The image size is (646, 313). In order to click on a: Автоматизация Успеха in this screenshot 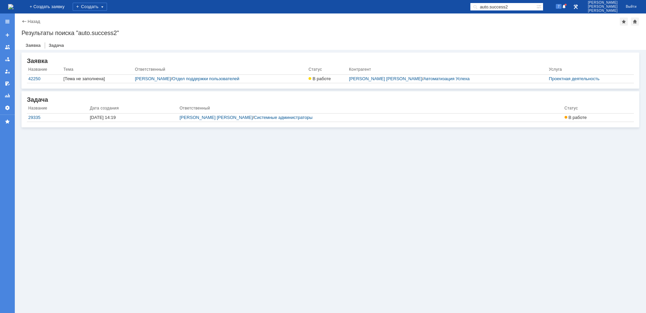, I will do `click(446, 78)`.